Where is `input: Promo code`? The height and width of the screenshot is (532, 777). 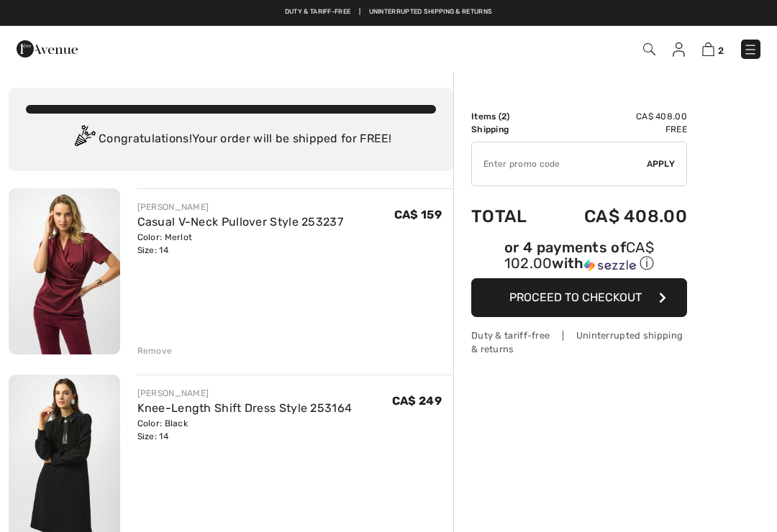
input: Promo code is located at coordinates (559, 164).